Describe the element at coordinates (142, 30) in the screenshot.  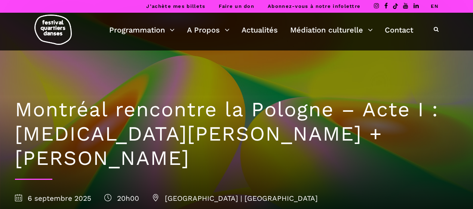
I see `a: Programmation` at that location.